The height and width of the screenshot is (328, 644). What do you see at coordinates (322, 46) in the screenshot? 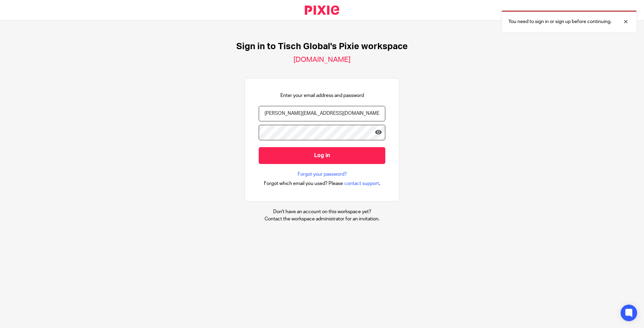
I see `h1: Sign in to Tisch Global's Pixie workspace` at bounding box center [322, 46].